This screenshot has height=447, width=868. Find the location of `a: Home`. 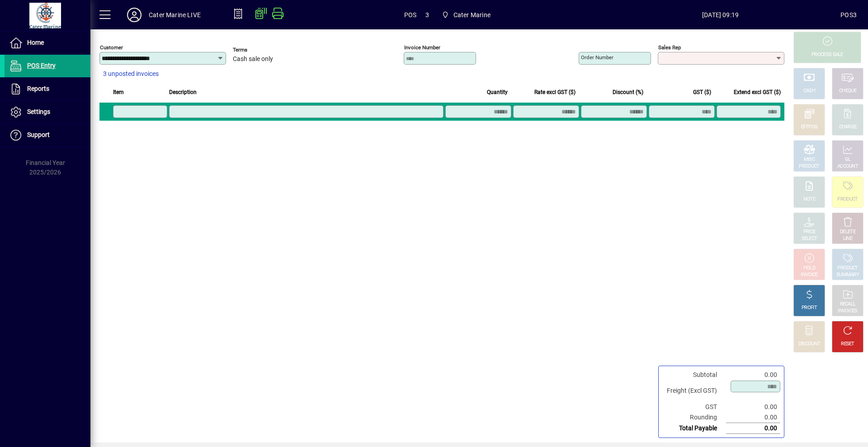

a: Home is located at coordinates (47, 43).